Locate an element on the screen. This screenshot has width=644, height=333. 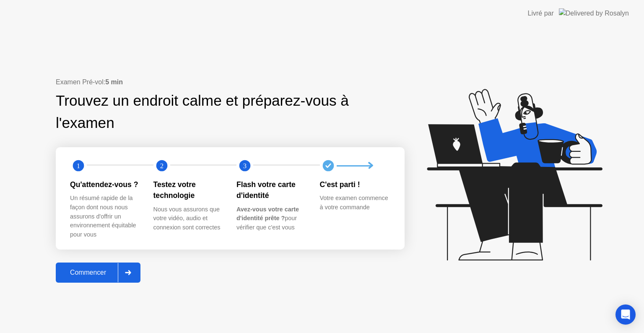
b: Avez-vous votre carte d'identité prête ? is located at coordinates (268, 214).